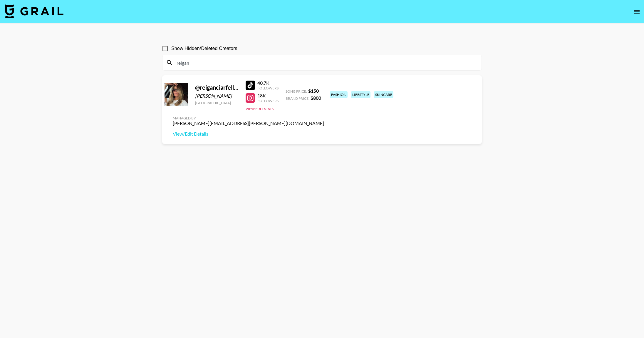 Image resolution: width=644 pixels, height=338 pixels. What do you see at coordinates (34, 11) in the screenshot?
I see `img: Grail Talent` at bounding box center [34, 11].